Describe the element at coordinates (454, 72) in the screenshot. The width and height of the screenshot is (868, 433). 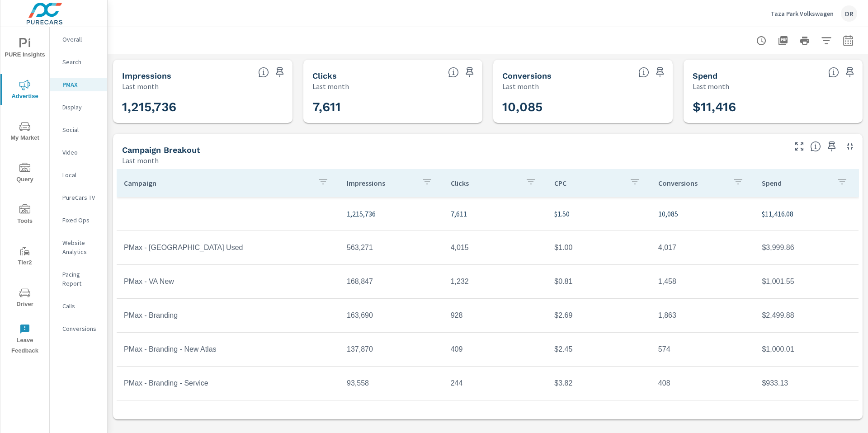
I see `span: The number of times an ad was clicked by a consumer.` at that location.